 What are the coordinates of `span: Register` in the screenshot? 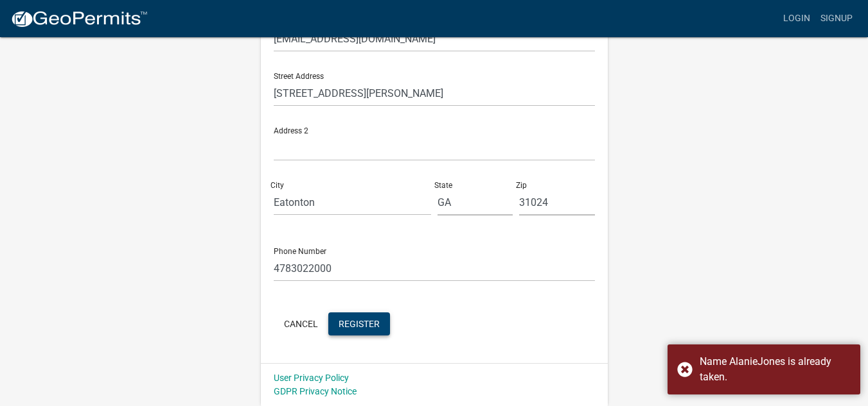 It's located at (359, 323).